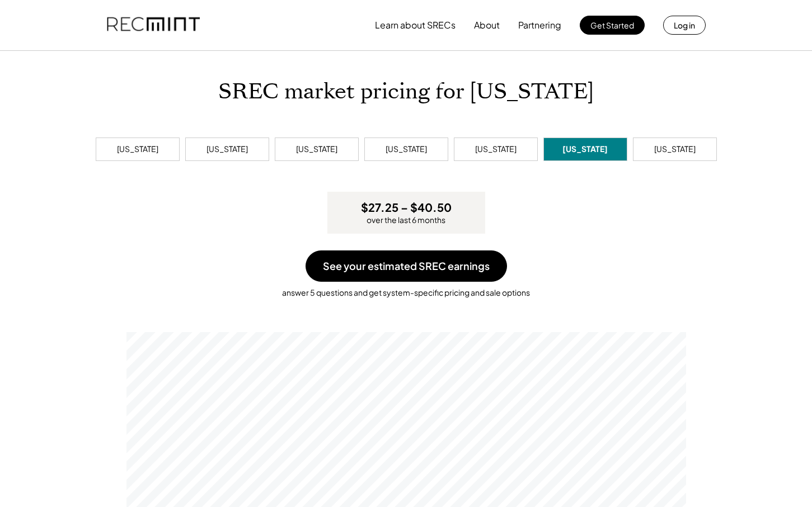 This screenshot has height=507, width=812. Describe the element at coordinates (154, 25) in the screenshot. I see `img: recmint-logotype%403x.png` at that location.